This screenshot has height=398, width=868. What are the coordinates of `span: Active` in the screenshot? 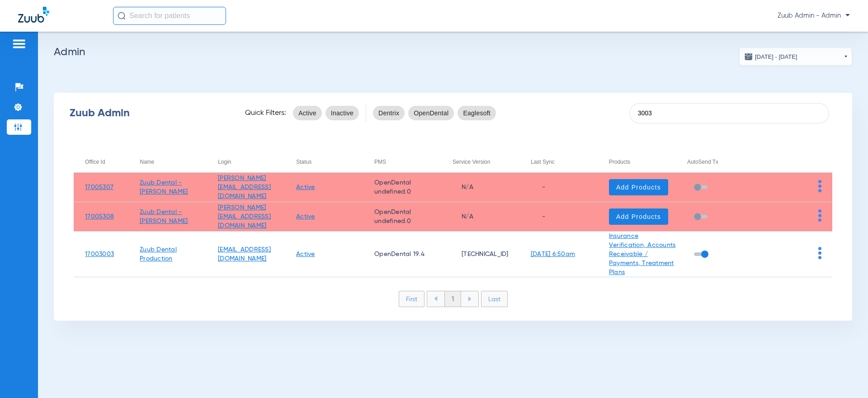 It's located at (307, 113).